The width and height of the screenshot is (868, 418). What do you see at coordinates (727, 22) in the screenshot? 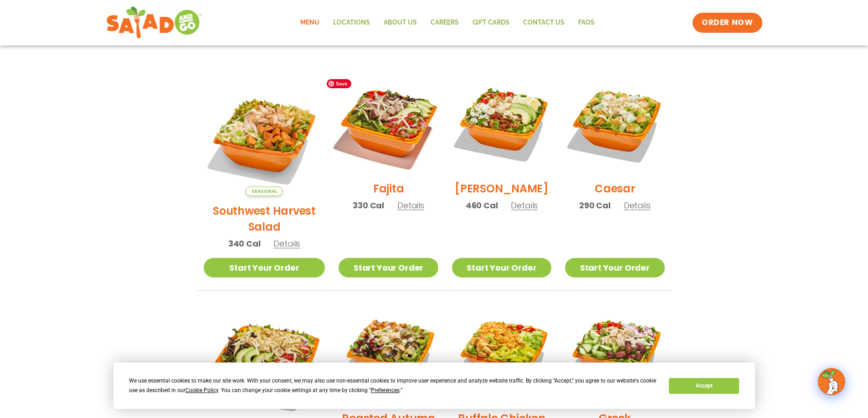
I see `span: ORDER NOW` at bounding box center [727, 22].